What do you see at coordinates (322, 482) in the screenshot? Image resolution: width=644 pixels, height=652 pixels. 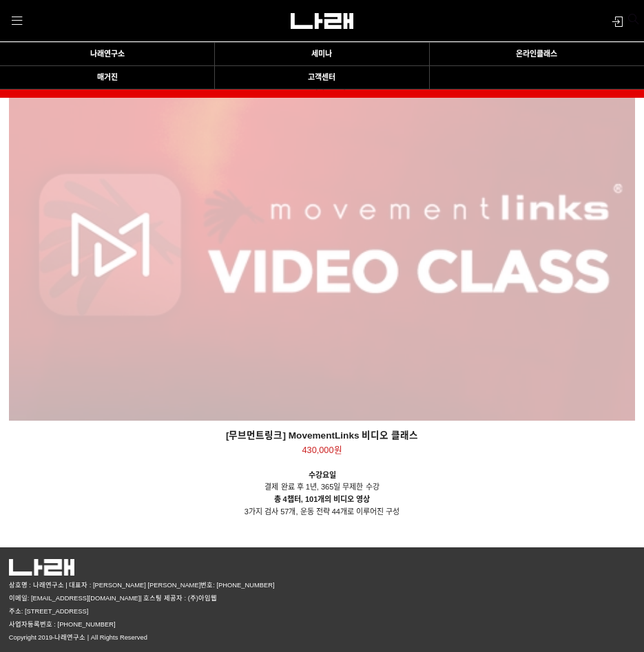 I see `p: 결제 완료 후 1년, 365일 무제한 수강` at bounding box center [322, 482].